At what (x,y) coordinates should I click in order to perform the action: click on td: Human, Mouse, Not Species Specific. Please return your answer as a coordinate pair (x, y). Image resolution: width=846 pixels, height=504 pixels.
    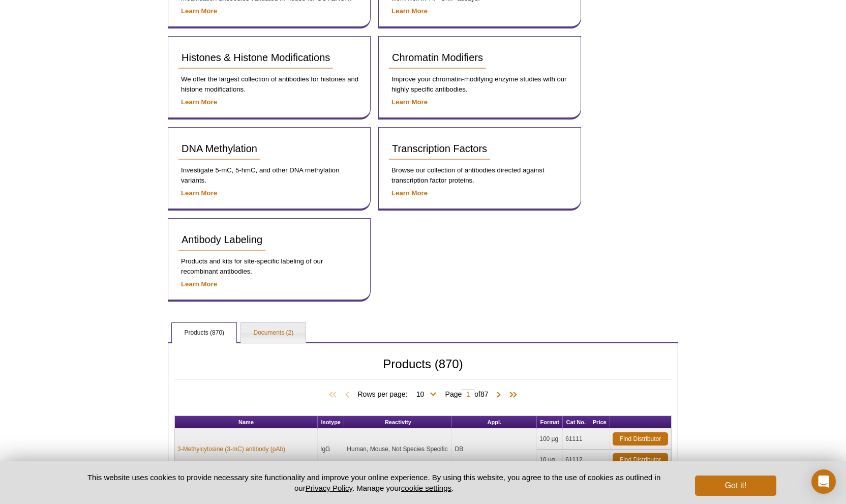
    Looking at the image, I should click on (398, 449).